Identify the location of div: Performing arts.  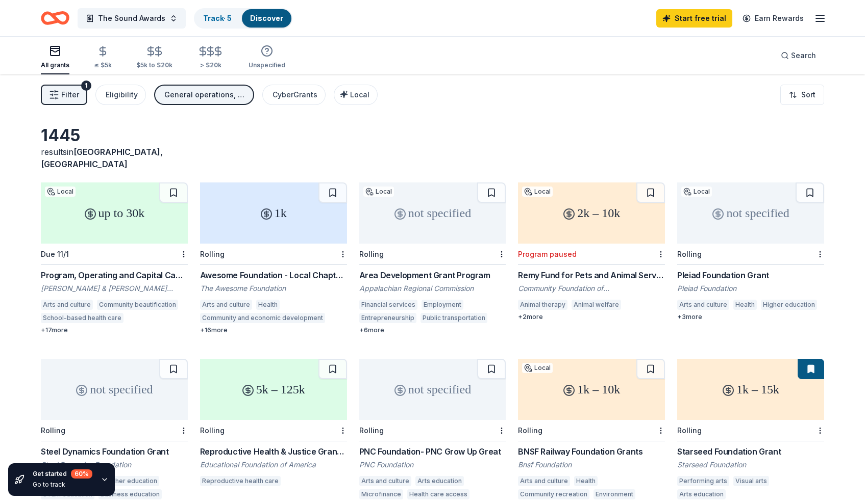
(704, 481).